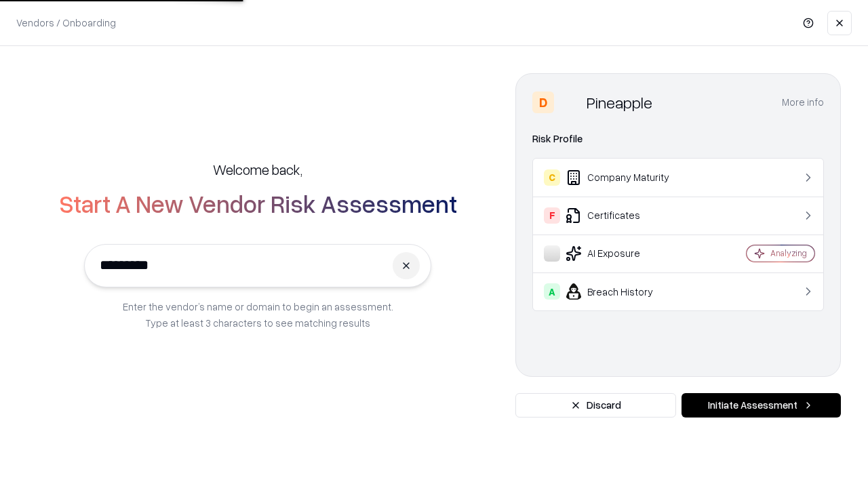 The width and height of the screenshot is (868, 488). Describe the element at coordinates (570, 102) in the screenshot. I see `img: Pineapple` at that location.